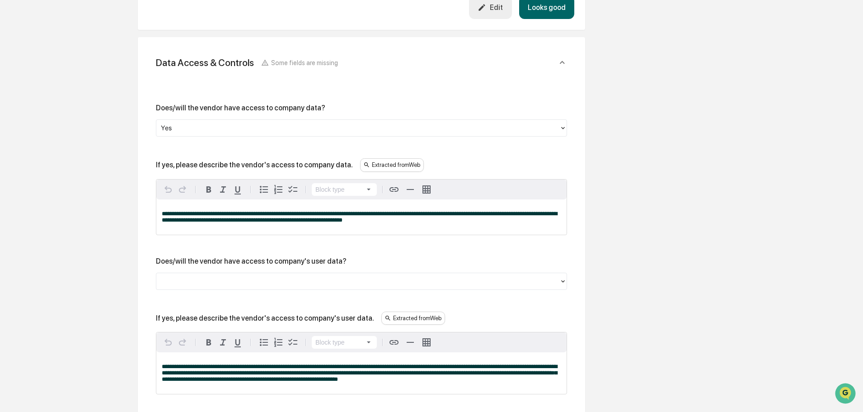 The width and height of the screenshot is (863, 412). What do you see at coordinates (89, 118) in the screenshot?
I see `a: 🗄️Attestations` at bounding box center [89, 118].